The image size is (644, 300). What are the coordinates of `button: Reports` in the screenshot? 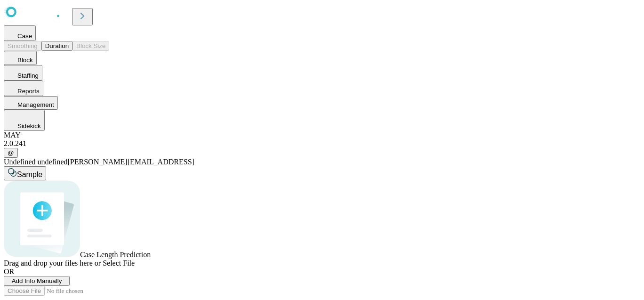 It's located at (24, 88).